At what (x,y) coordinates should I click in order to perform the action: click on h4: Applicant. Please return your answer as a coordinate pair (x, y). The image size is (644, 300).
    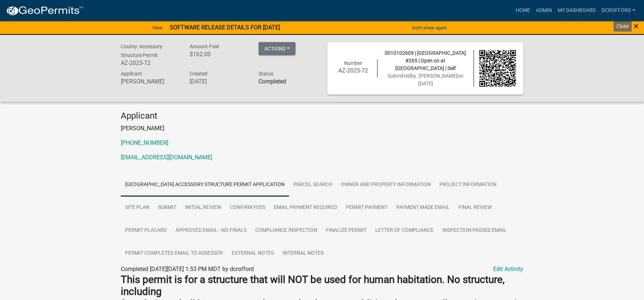
    Looking at the image, I should click on (322, 115).